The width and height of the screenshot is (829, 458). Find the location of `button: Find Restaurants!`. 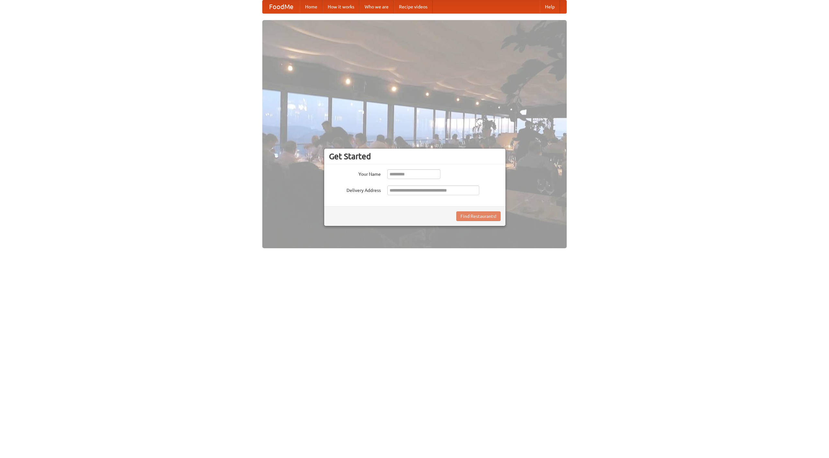

button: Find Restaurants! is located at coordinates (478, 216).